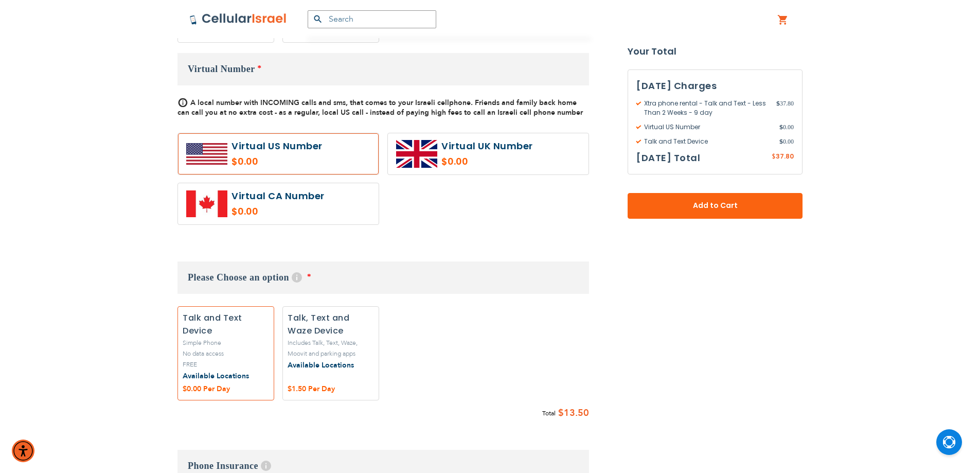  What do you see at coordinates (372, 19) in the screenshot?
I see `input: Search` at bounding box center [372, 19].